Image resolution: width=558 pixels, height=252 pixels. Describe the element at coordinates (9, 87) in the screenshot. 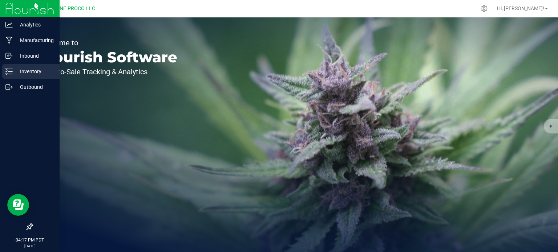

I see `inline-svg: Outbound` at that location.